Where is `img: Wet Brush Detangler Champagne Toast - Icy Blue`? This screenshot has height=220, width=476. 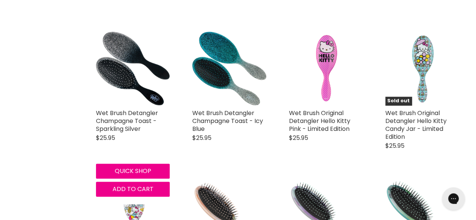
img: Wet Brush Detangler Champagne Toast - Icy Blue is located at coordinates (229, 68).